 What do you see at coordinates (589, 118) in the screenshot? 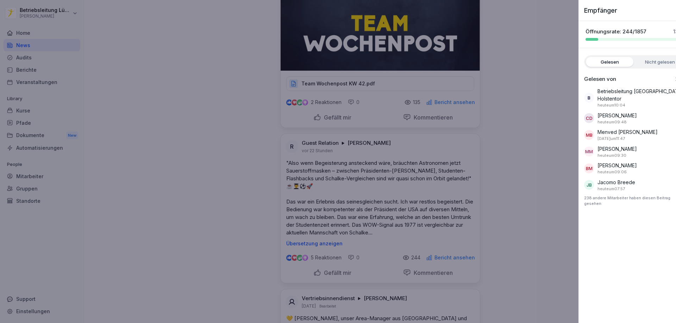
I see `div: CD` at bounding box center [589, 118].